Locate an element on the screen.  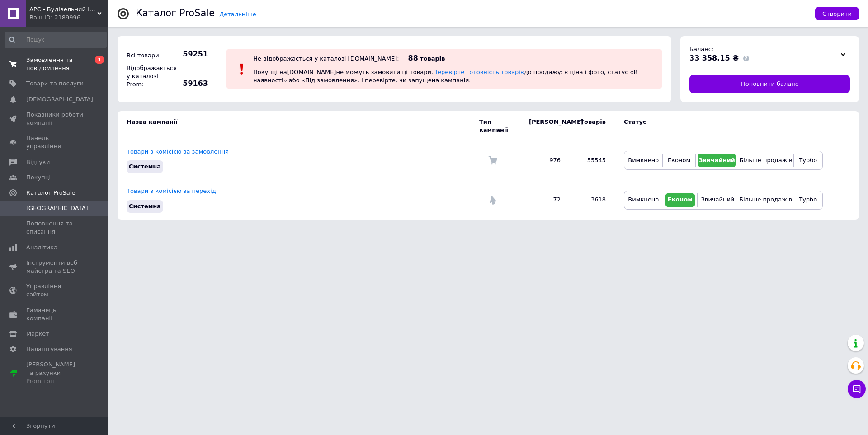
td: Статус is located at coordinates (718, 126).